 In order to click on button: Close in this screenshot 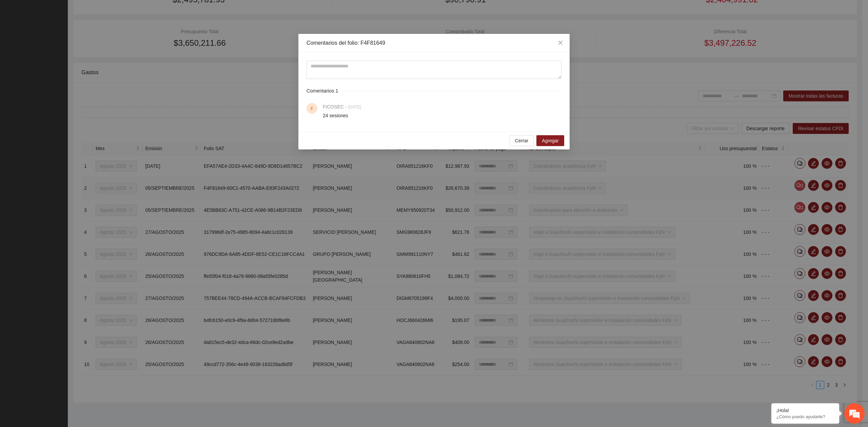, I will do `click(560, 43)`.